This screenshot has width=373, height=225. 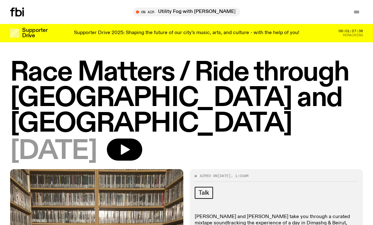 What do you see at coordinates (204, 193) in the screenshot?
I see `span: Talk` at bounding box center [204, 193].